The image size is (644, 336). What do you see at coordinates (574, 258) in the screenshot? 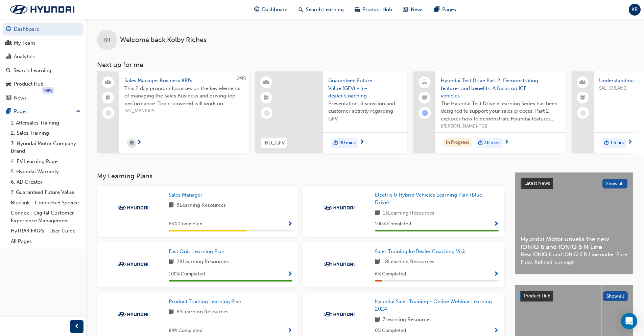
I see `span: New IONIQ 6 and IONIQ 6 N Line under ‘Pure Flow, Refined’ concept.` at bounding box center [574, 258].